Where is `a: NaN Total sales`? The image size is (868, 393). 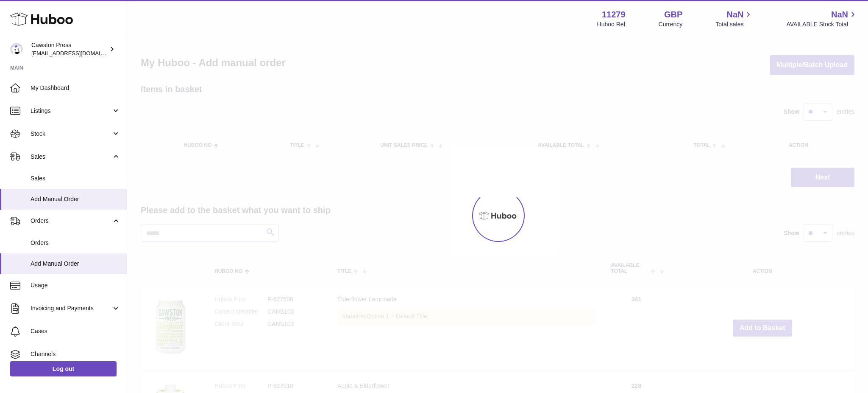 a: NaN Total sales is located at coordinates (735, 19).